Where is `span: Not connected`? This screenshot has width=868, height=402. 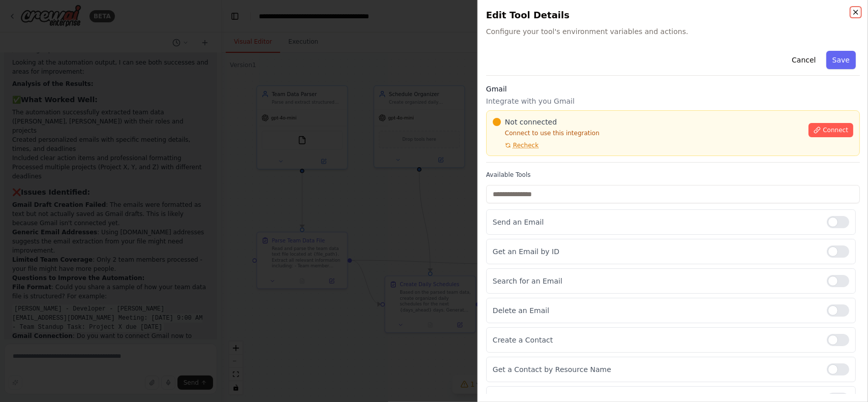
span: Not connected is located at coordinates (531, 122).